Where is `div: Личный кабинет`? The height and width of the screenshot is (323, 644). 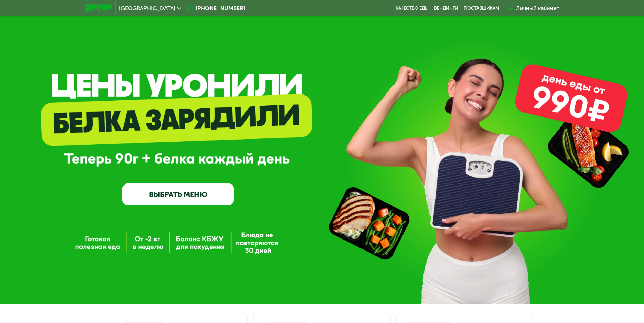 div: Личный кабинет is located at coordinates (538, 8).